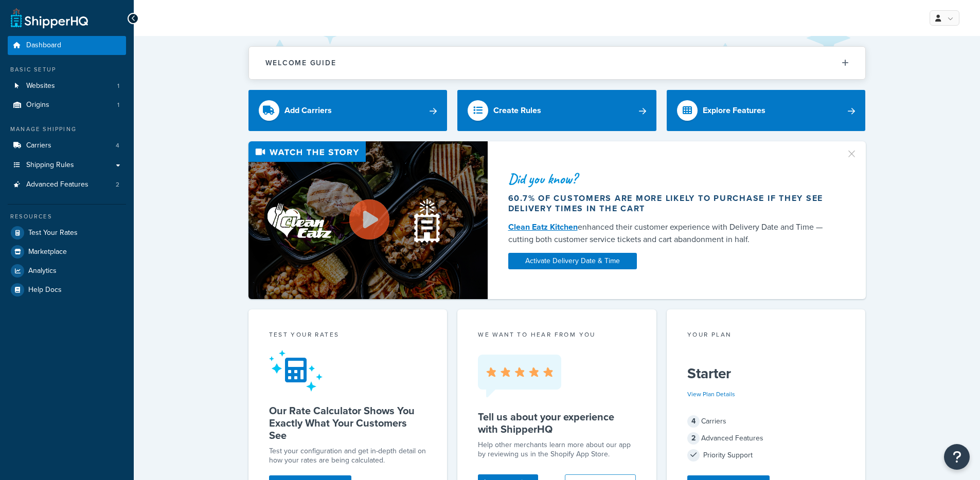 This screenshot has height=480, width=980. I want to click on div: Explore Features, so click(734, 110).